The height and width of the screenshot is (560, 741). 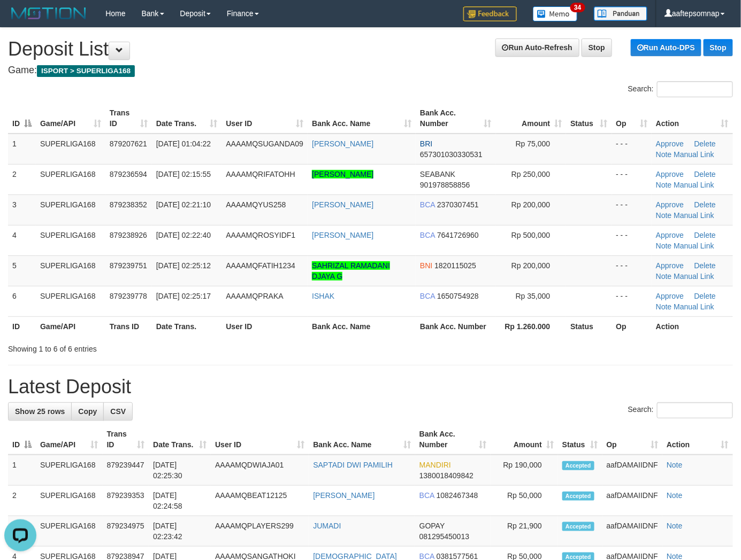 I want to click on span: 879239751, so click(x=128, y=265).